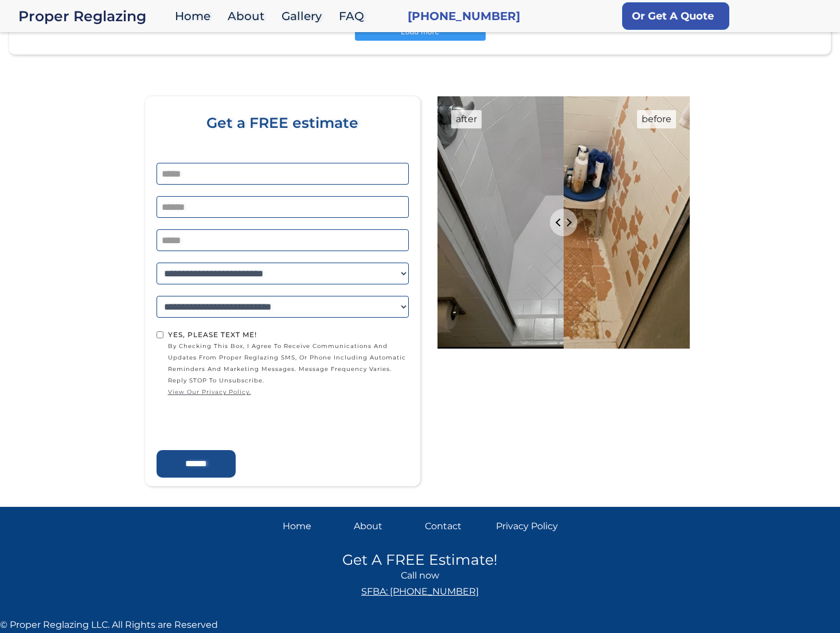 The image size is (840, 633). I want to click on a: view our privacy policy., so click(289, 392).